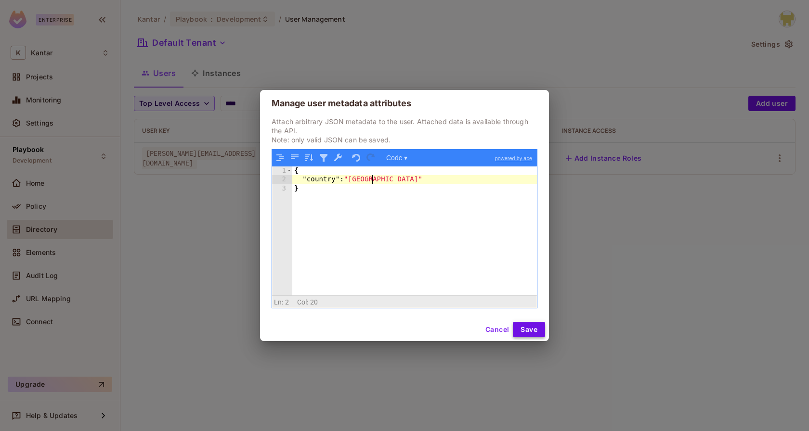 This screenshot has height=431, width=809. What do you see at coordinates (278, 302) in the screenshot?
I see `span: Ln:` at bounding box center [278, 302].